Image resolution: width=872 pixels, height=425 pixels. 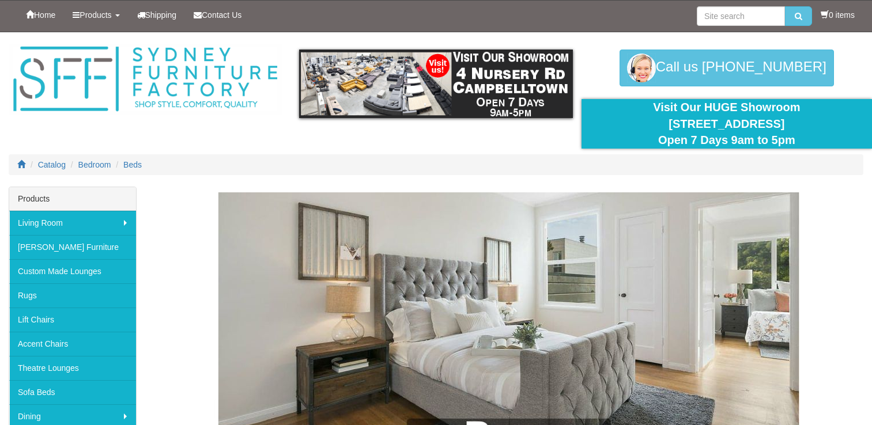 I want to click on a: Contact Us, so click(x=217, y=15).